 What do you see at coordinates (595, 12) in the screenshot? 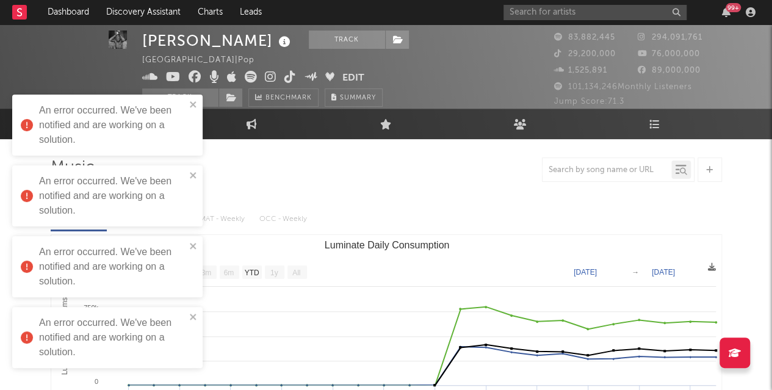
I see `input: Search for artists` at bounding box center [595, 12].